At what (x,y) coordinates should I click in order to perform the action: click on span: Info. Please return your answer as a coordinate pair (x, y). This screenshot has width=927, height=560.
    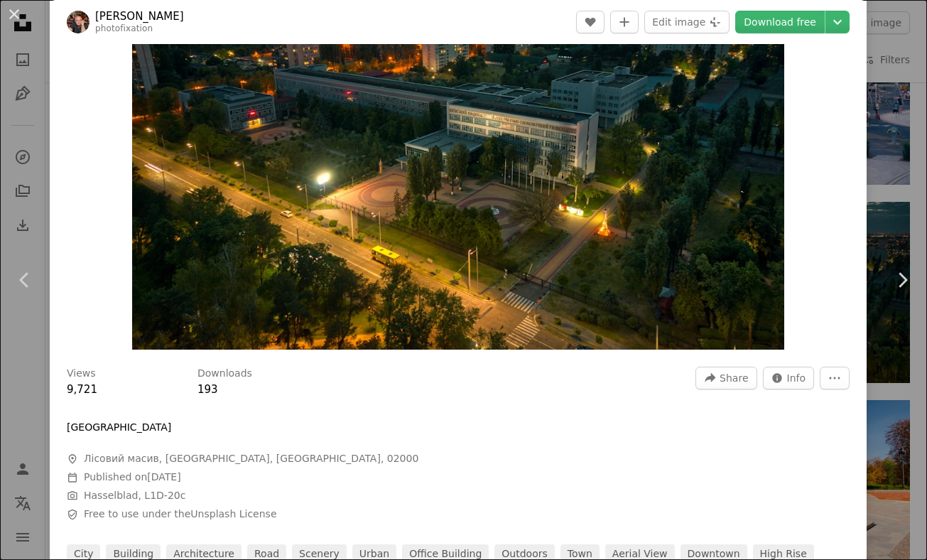
    Looking at the image, I should click on (796, 378).